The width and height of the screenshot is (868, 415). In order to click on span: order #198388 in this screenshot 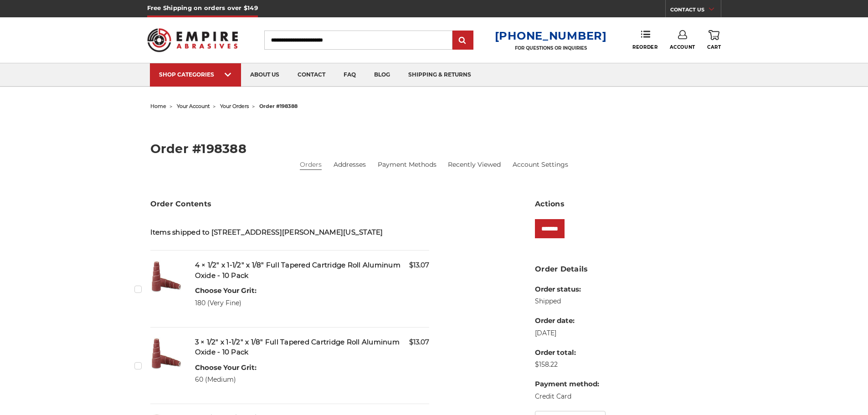, I will do `click(279, 106)`.